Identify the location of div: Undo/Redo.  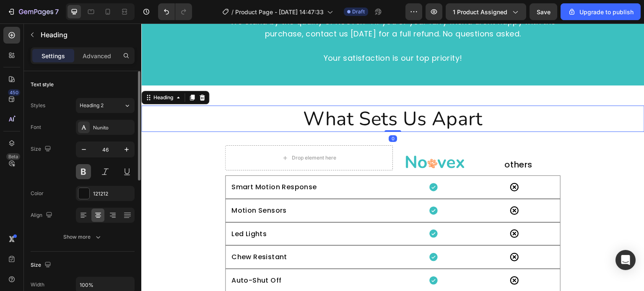
(175, 12).